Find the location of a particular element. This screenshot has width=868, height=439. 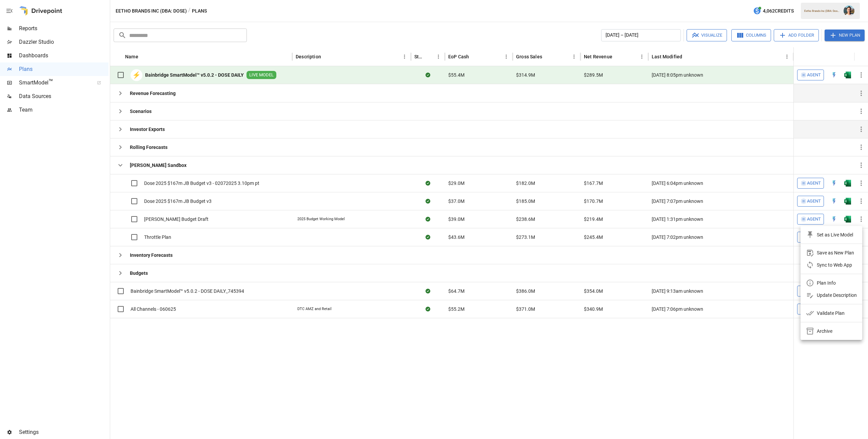

div: Archive is located at coordinates (825, 331).